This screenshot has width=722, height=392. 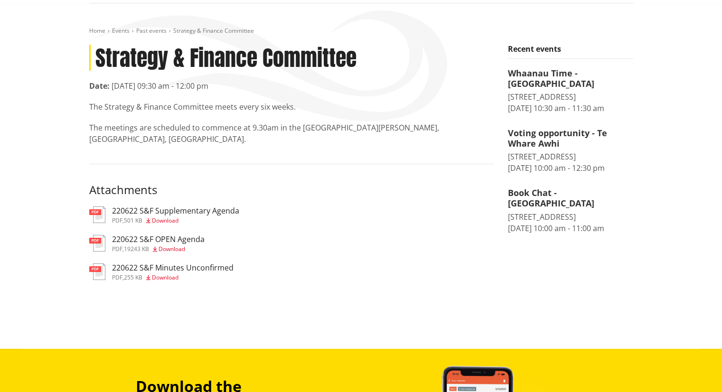 I want to click on a: 220622 S&F Minutes Unconfirmed pdf,255 KB Download, so click(x=161, y=272).